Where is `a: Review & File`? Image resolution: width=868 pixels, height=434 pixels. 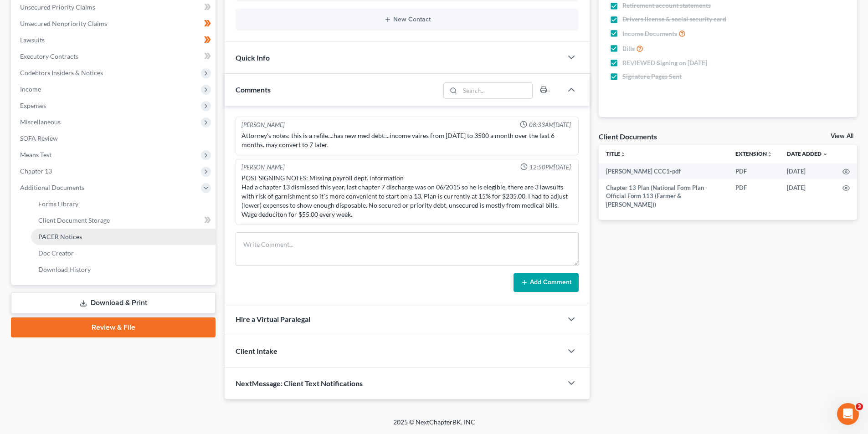
a: Review & File is located at coordinates (113, 327).